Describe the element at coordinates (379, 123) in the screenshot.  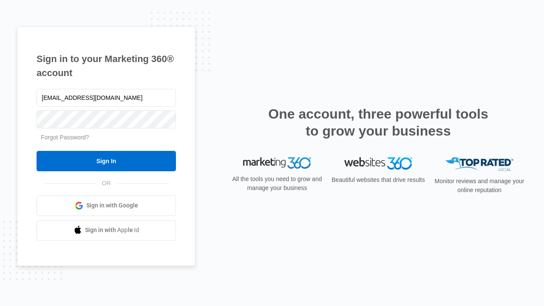
I see `h2: One account, three powerful tools to grow your business` at that location.